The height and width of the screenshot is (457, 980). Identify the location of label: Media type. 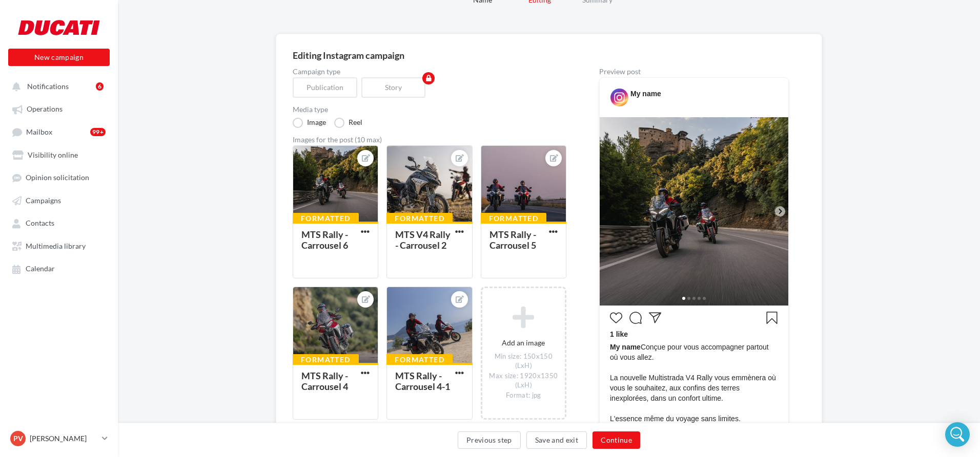
(429, 110).